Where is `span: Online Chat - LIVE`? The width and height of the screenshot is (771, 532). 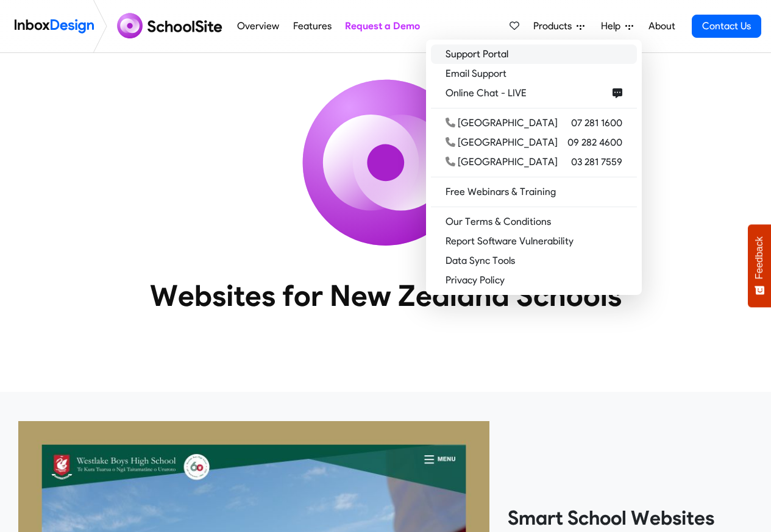 span: Online Chat - LIVE is located at coordinates (488, 93).